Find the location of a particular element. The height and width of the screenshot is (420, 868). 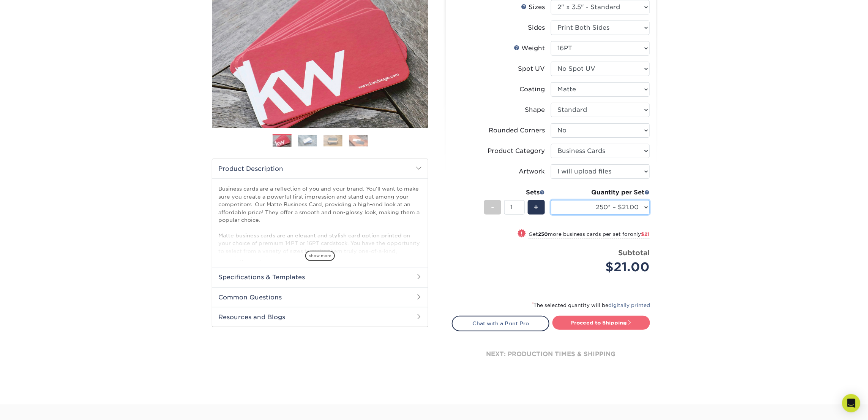

div: Artwork is located at coordinates (532, 172).